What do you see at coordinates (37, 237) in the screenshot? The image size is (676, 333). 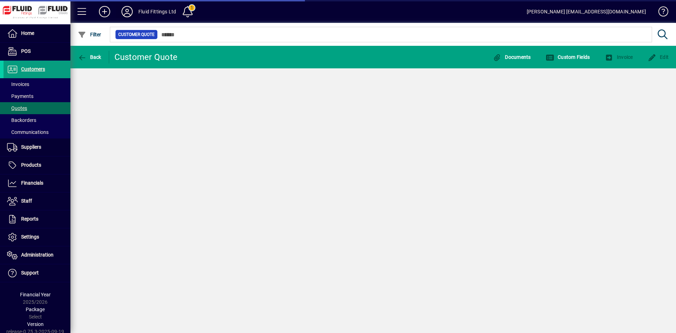 I see `a: Settings` at bounding box center [37, 237].